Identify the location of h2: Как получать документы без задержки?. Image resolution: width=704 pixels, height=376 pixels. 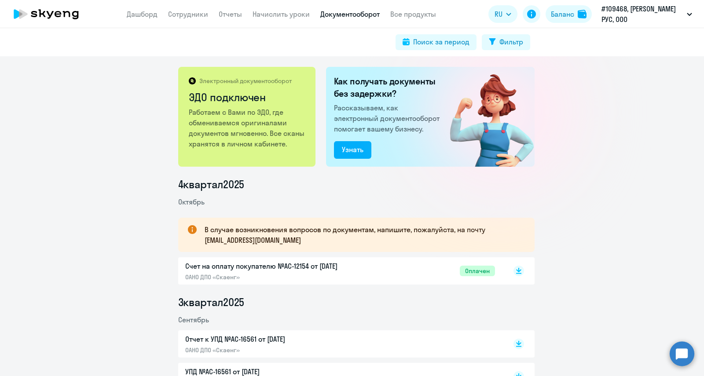
(388, 88).